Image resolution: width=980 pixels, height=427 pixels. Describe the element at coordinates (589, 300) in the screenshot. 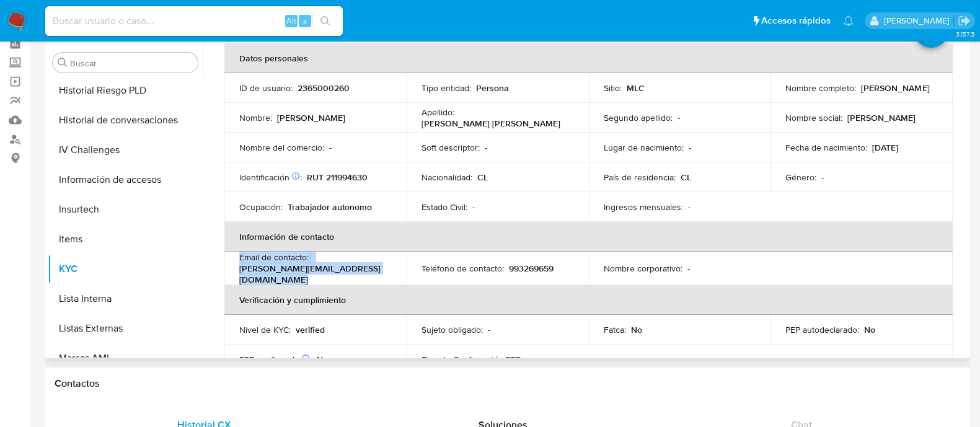

I see `th: Verificación y cumplimiento` at that location.